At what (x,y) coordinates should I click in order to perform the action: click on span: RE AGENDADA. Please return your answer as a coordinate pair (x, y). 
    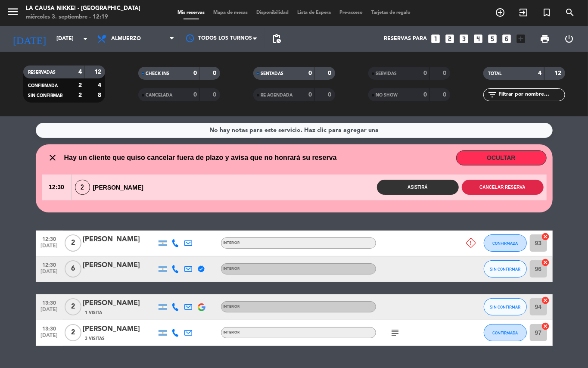
    Looking at the image, I should click on (277, 95).